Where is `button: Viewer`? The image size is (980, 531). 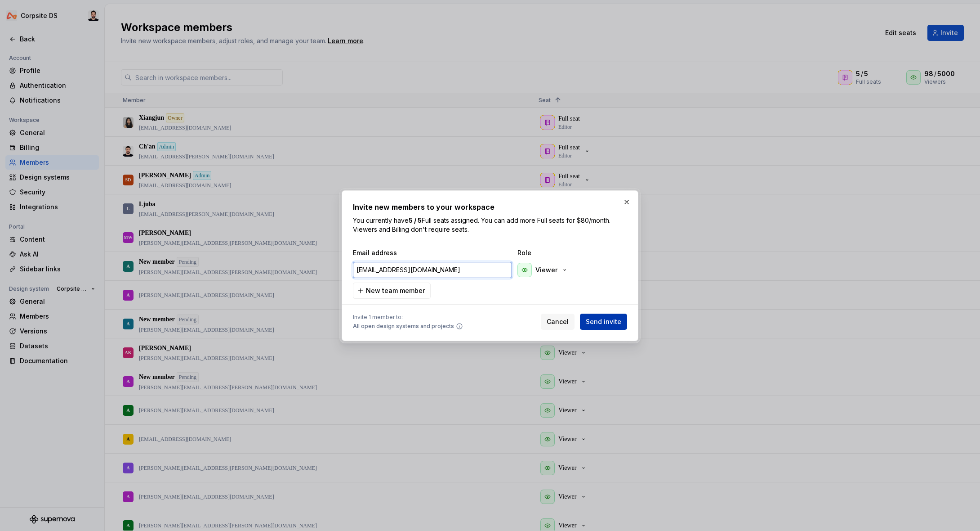
button: Viewer is located at coordinates (543, 270).